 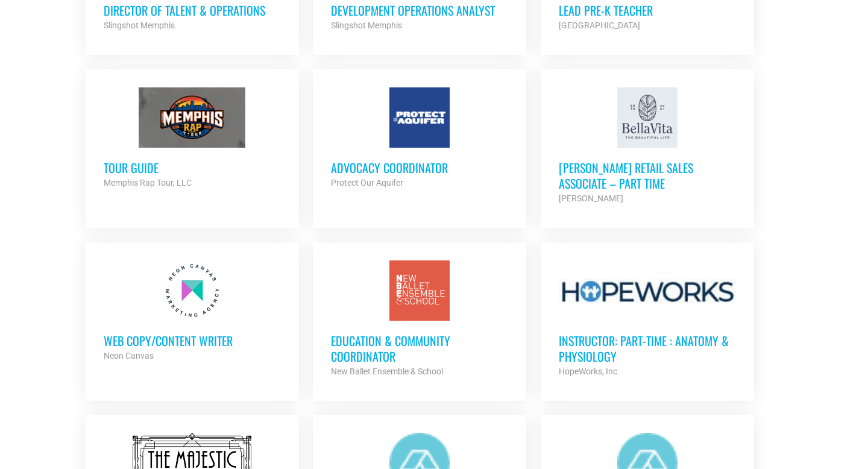 What do you see at coordinates (192, 139) in the screenshot?
I see `a: Tour Guide Memphis Rap Tour, LLC` at bounding box center [192, 139].